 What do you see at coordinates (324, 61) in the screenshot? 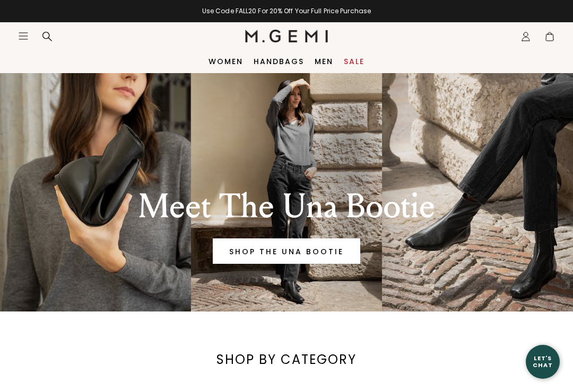
I see `a: Men` at bounding box center [324, 61].